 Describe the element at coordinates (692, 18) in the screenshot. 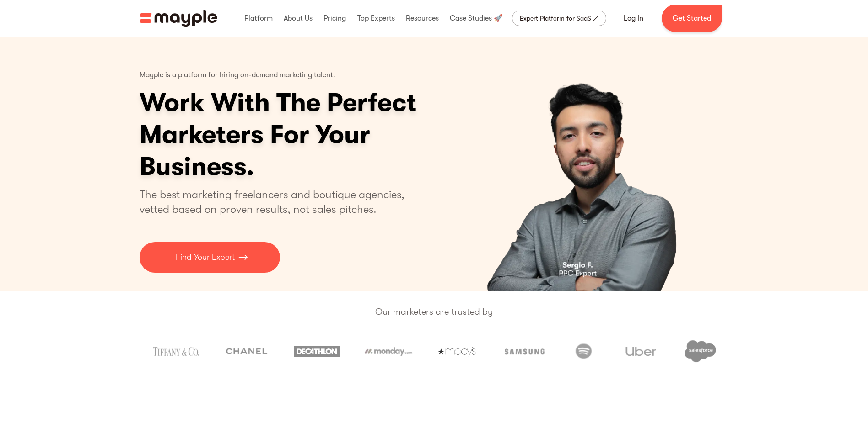

I see `a: Get Started` at that location.